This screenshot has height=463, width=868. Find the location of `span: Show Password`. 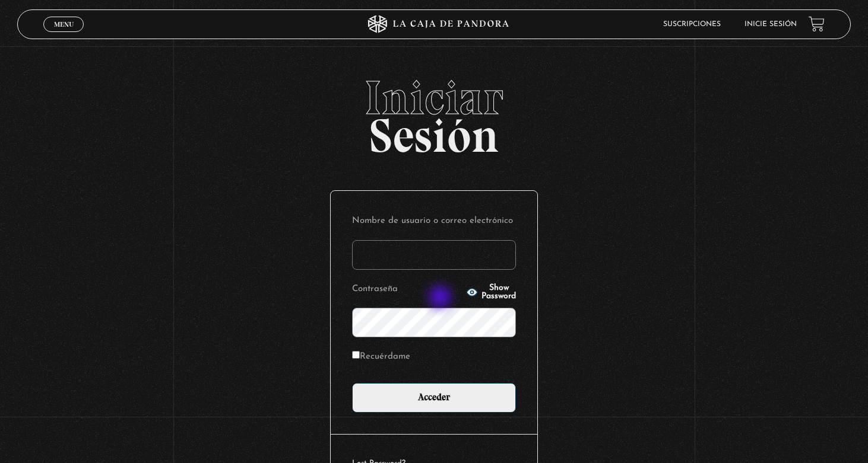

span: Show Password is located at coordinates (499, 292).